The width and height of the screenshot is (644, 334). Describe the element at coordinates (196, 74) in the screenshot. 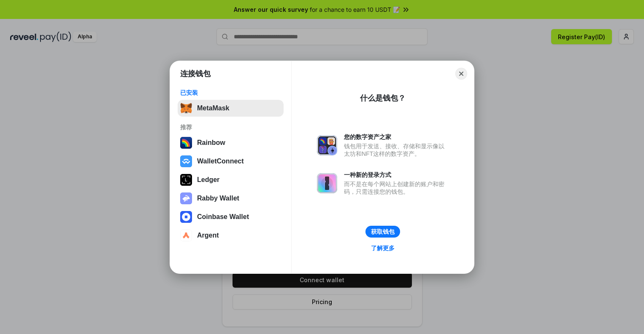

I see `h1: 连接钱包` at that location.